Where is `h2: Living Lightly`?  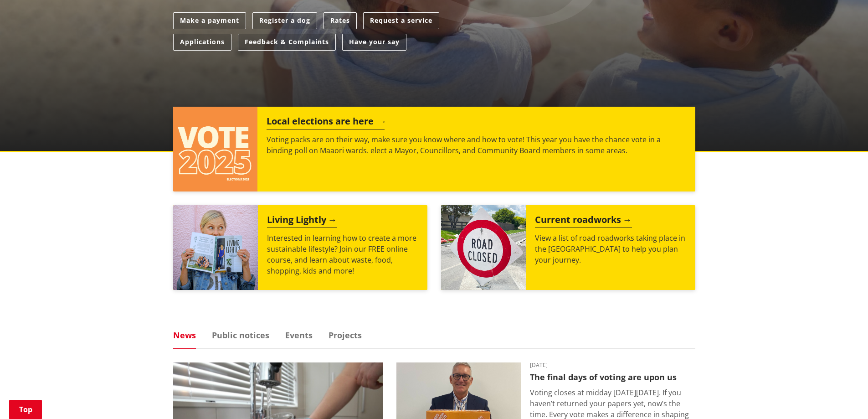
h2: Living Lightly is located at coordinates (302, 221).